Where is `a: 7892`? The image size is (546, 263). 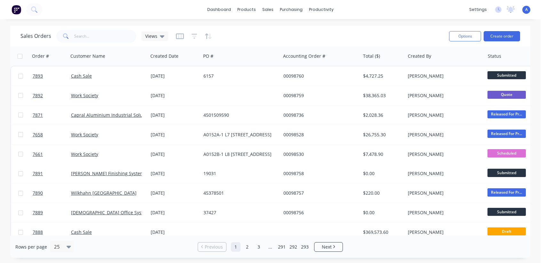
a: 7892 is located at coordinates (52, 95).